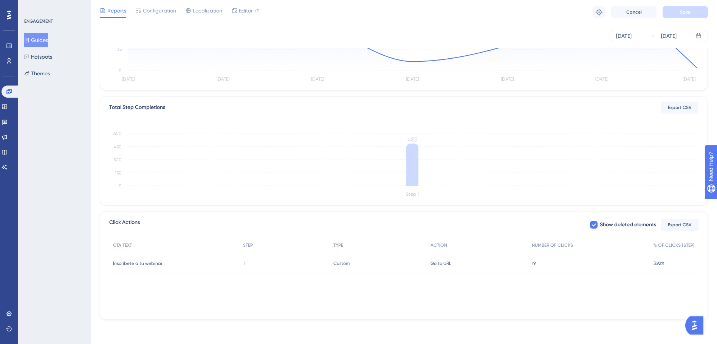 The image size is (717, 344). I want to click on tspan: 35, so click(120, 49).